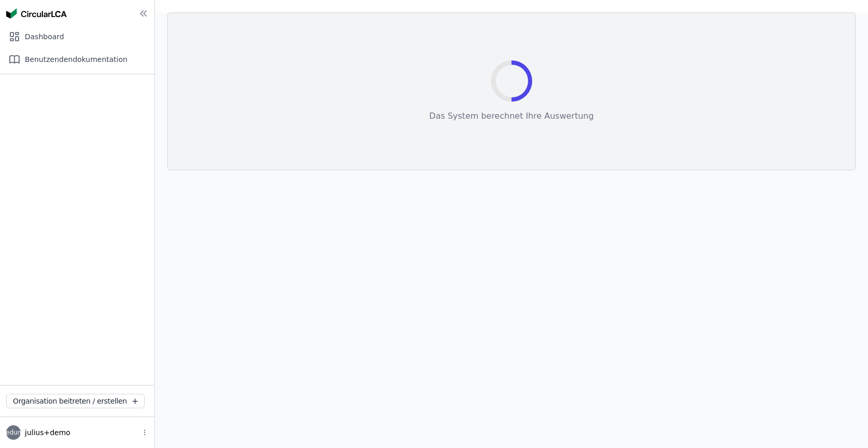 This screenshot has width=868, height=448. Describe the element at coordinates (77, 59) in the screenshot. I see `div: Benutzendendokumentation` at that location.